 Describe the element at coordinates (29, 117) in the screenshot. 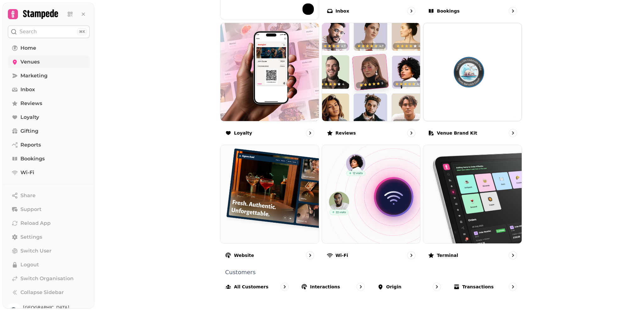

I see `span: Loyalty` at that location.